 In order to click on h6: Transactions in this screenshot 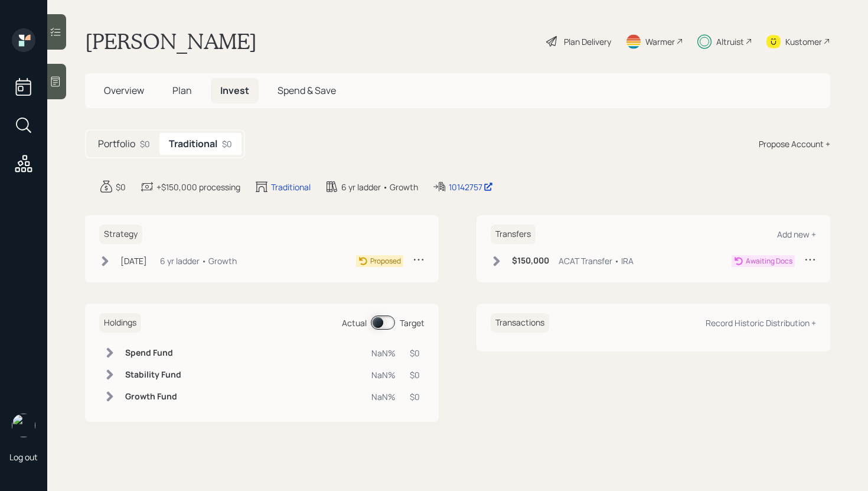, I will do `click(519, 323)`.